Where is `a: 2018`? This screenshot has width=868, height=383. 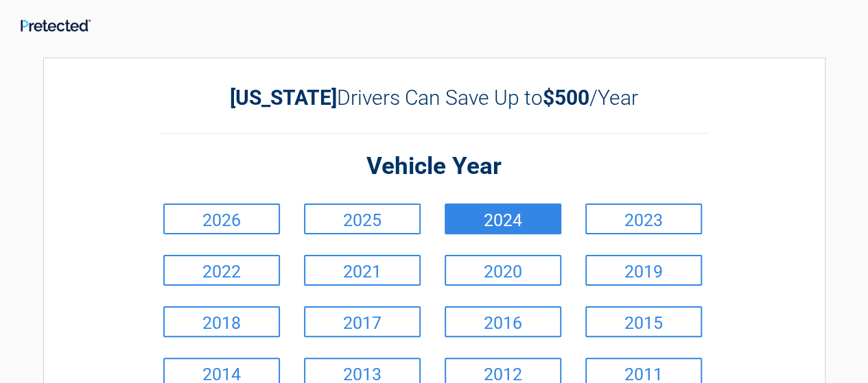
a: 2018 is located at coordinates (221, 322).